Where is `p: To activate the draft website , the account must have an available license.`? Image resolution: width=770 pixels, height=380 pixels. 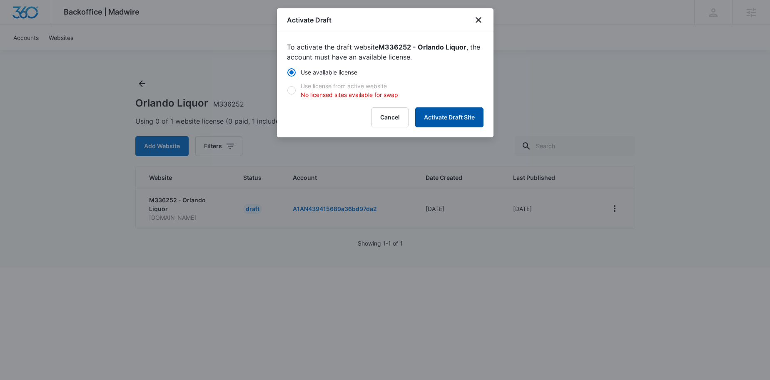
p: To activate the draft website , the account must have an available license. is located at coordinates (385, 52).